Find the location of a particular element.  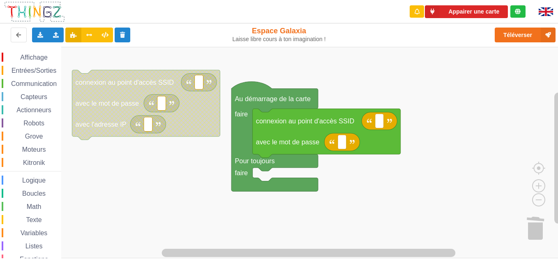

span: Affichage is located at coordinates (34, 57).